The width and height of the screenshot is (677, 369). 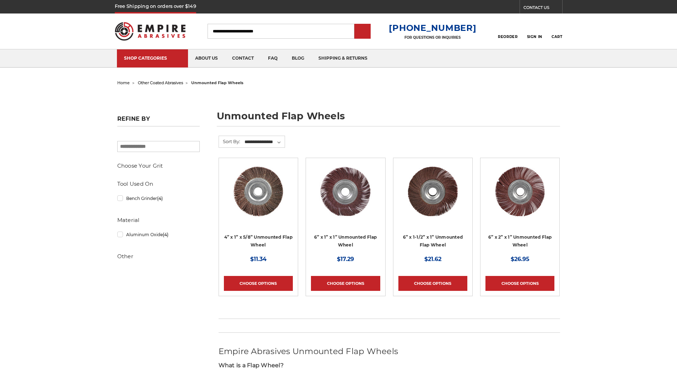 I want to click on a: faq, so click(x=273, y=58).